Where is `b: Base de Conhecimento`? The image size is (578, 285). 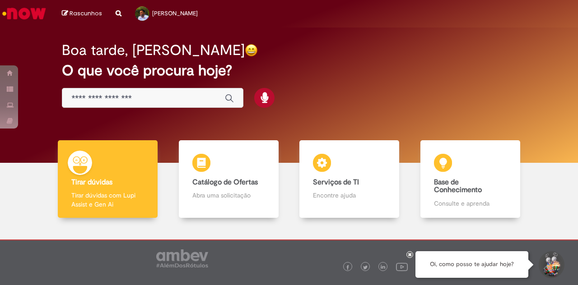 b: Base de Conhecimento is located at coordinates (458, 187).